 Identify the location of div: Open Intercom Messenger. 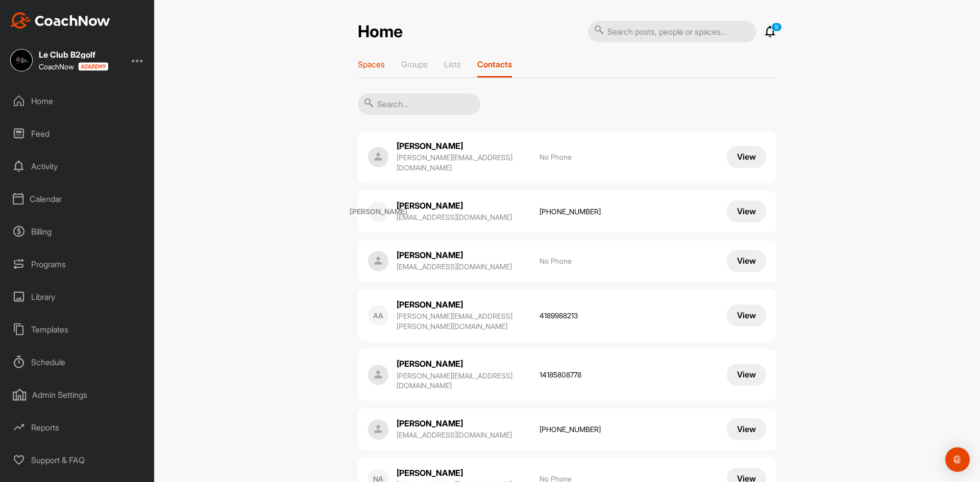
(958, 459).